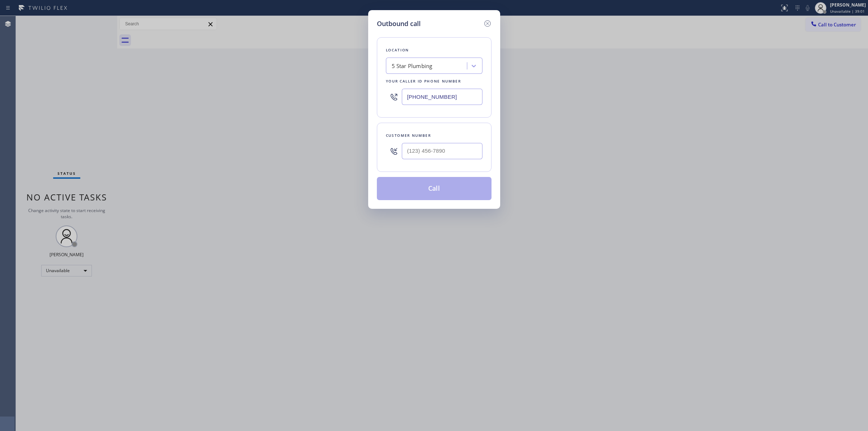 This screenshot has width=868, height=431. I want to click on button: Call, so click(434, 188).